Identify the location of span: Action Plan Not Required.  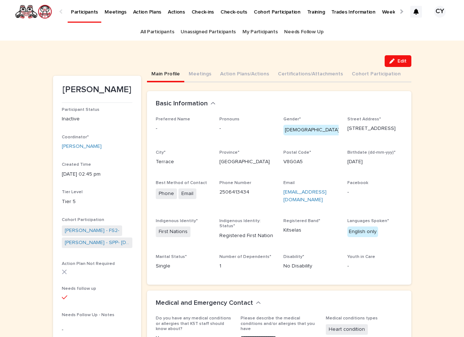
(88, 264).